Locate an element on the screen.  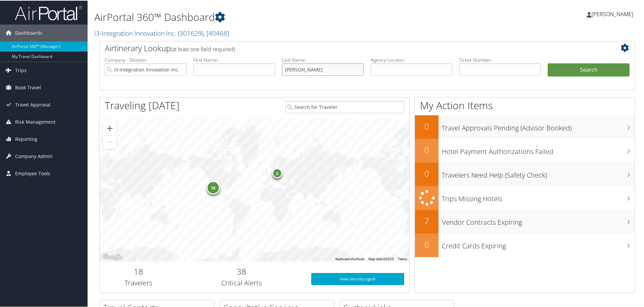
button: Zoom in is located at coordinates (110, 128).